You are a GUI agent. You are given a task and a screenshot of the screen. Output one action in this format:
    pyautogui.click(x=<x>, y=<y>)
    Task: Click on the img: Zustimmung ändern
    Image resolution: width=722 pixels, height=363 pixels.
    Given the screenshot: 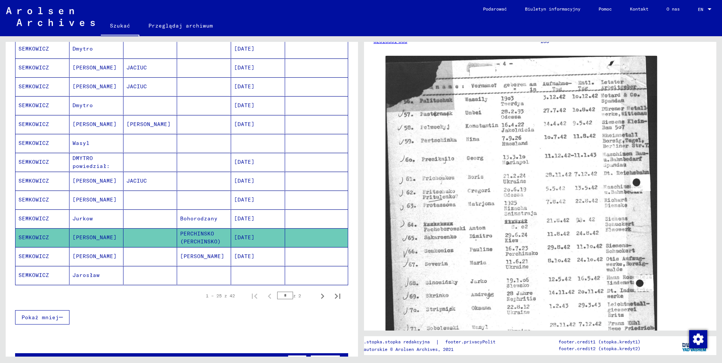 What is the action you would take?
    pyautogui.click(x=699, y=340)
    